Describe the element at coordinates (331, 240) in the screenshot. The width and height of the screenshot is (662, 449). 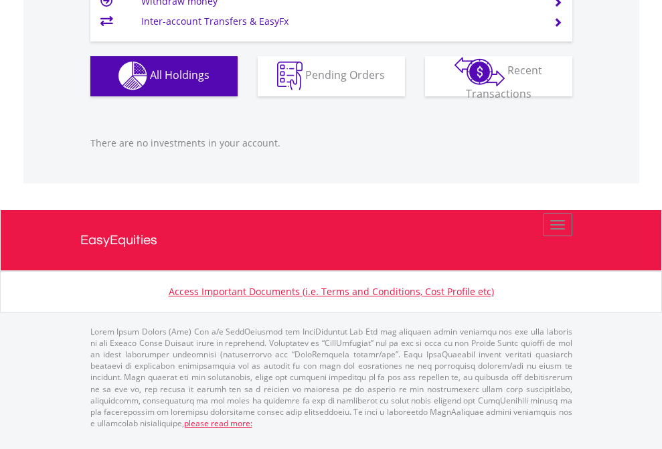
I see `div: EasyEquities` at that location.